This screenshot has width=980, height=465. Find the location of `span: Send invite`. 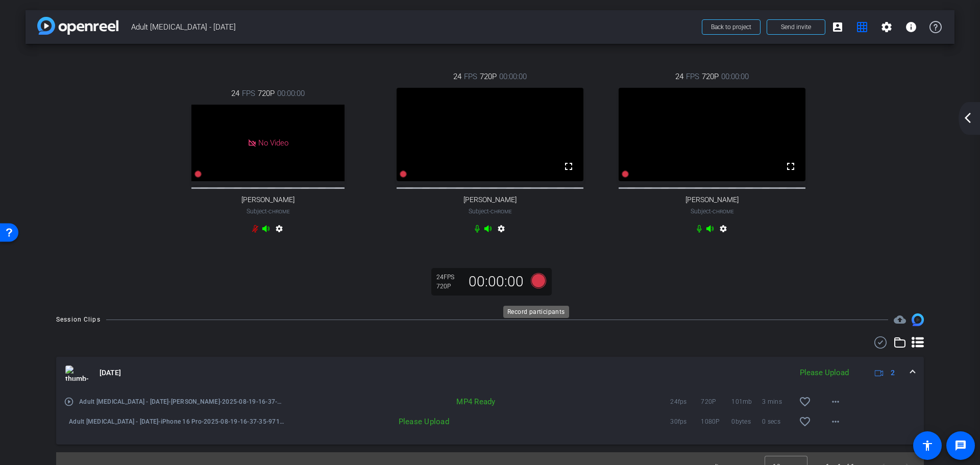

span: Send invite is located at coordinates (795, 27).